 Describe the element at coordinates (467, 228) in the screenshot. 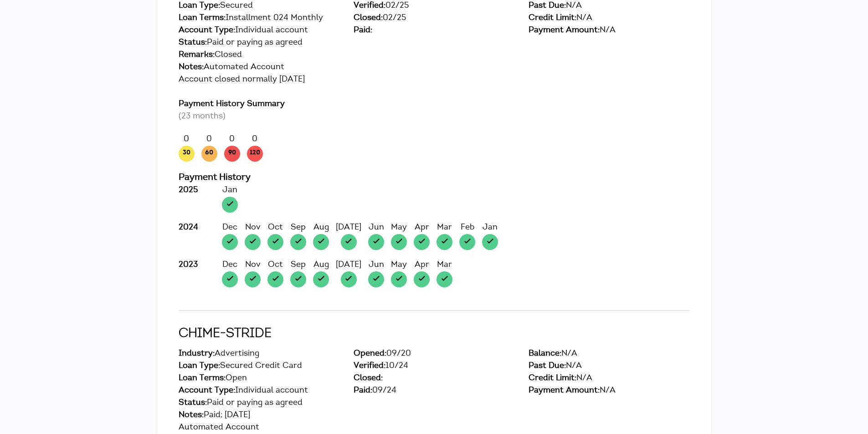

I see `div: Feb` at that location.